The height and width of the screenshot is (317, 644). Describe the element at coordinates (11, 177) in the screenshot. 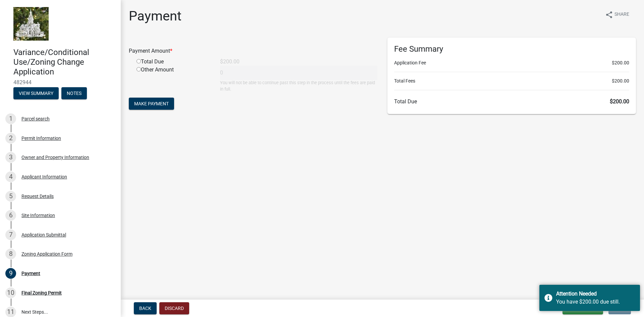

I see `div: 4` at that location.